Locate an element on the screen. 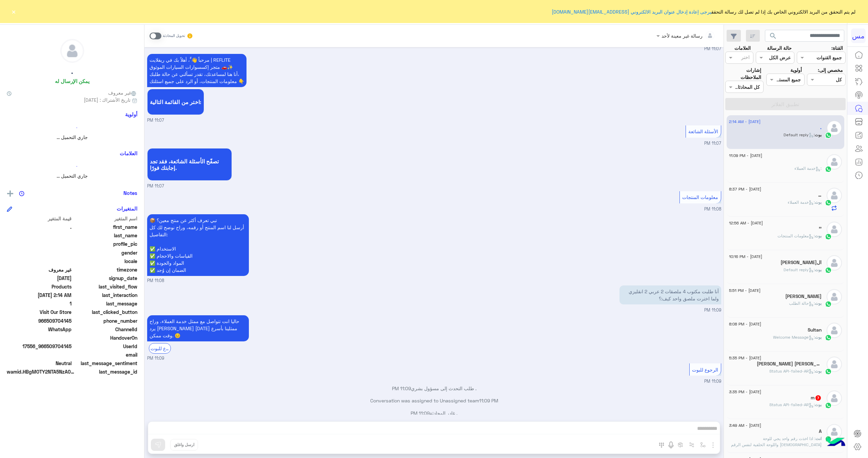 The height and width of the screenshot is (458, 868). span: phone_number is located at coordinates (105, 321).